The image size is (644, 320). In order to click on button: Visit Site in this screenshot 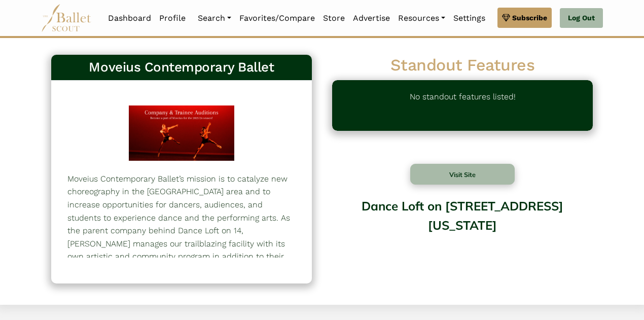, I will do `click(462, 174)`.